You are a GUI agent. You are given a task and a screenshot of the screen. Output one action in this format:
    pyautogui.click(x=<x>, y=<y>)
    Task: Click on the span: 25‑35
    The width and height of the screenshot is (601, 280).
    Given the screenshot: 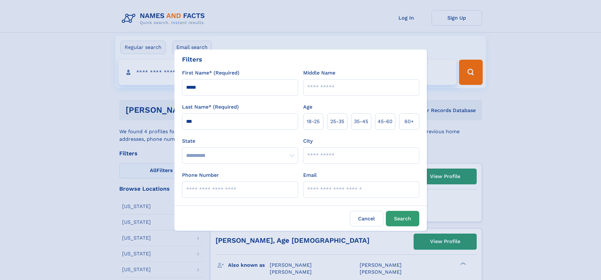 What is the action you would take?
    pyautogui.click(x=337, y=121)
    